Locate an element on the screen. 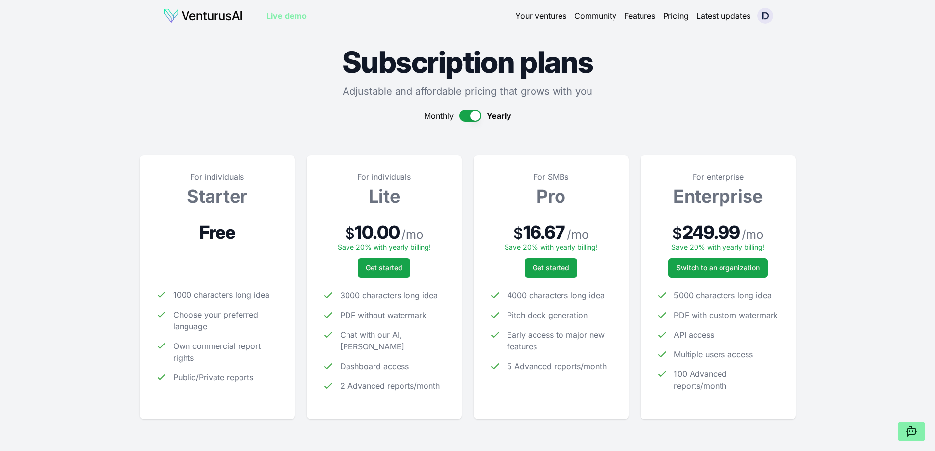 Image resolution: width=935 pixels, height=451 pixels. span: 1000 characters long idea is located at coordinates (221, 295).